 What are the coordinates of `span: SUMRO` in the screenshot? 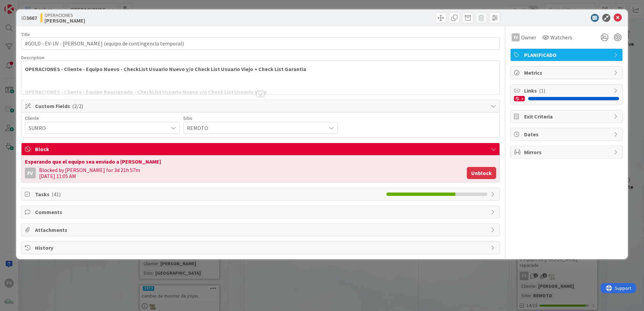 It's located at (97, 128).